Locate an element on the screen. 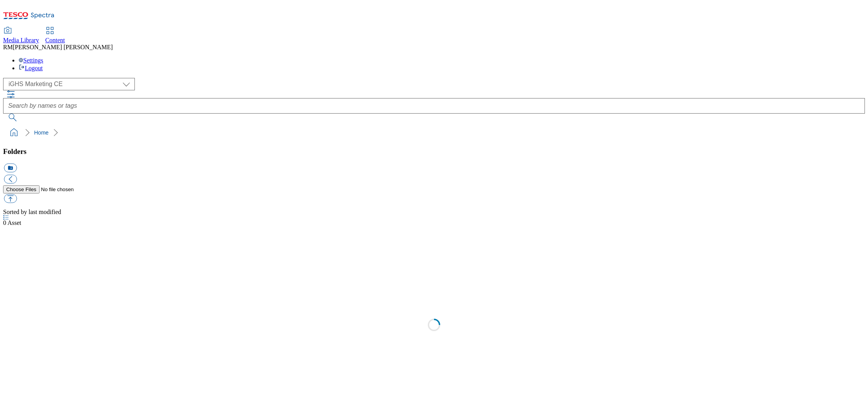  nav: breadcrumb is located at coordinates (434, 132).